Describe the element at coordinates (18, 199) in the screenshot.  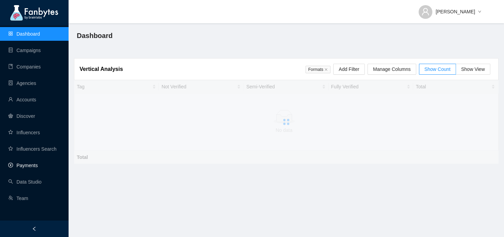
I see `a: usergroup-addTeam` at that location.